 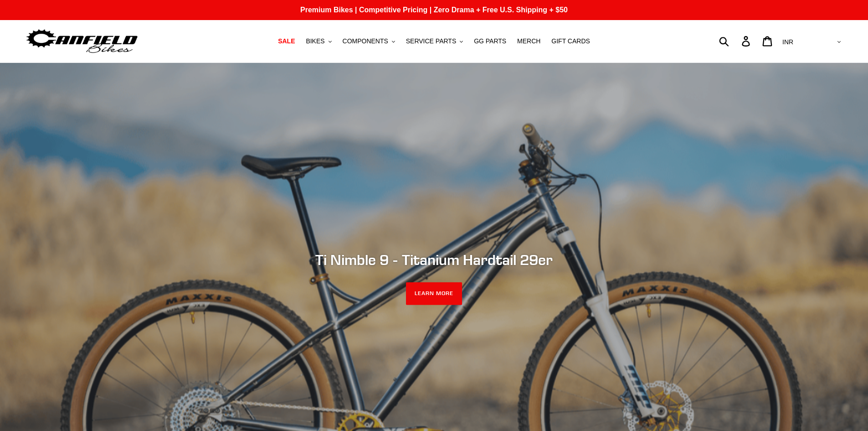 I want to click on span: SALE, so click(x=287, y=41).